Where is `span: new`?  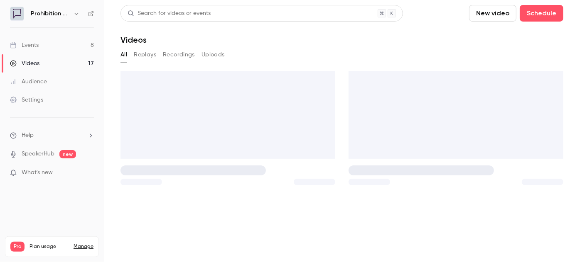 span: new is located at coordinates (68, 154).